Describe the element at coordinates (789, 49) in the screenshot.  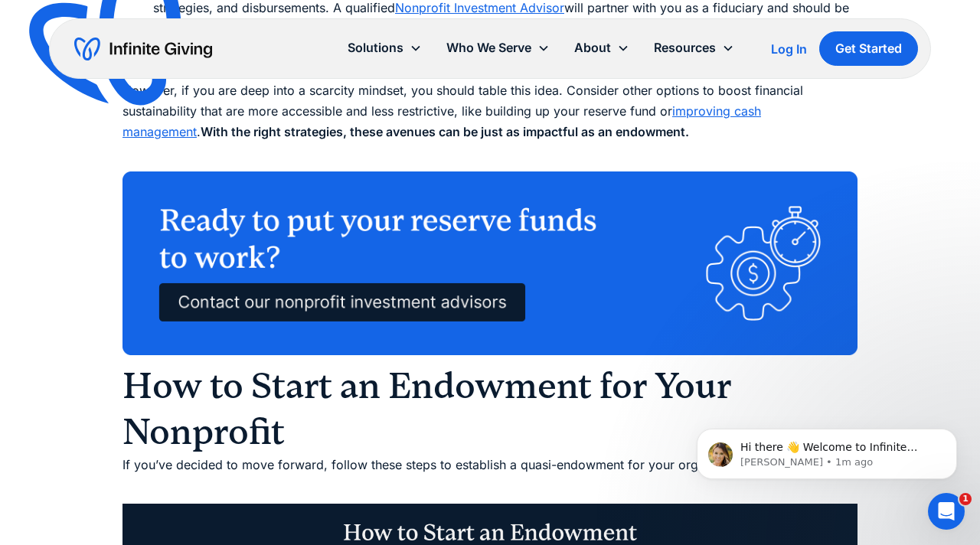
I see `a: Log In` at that location.